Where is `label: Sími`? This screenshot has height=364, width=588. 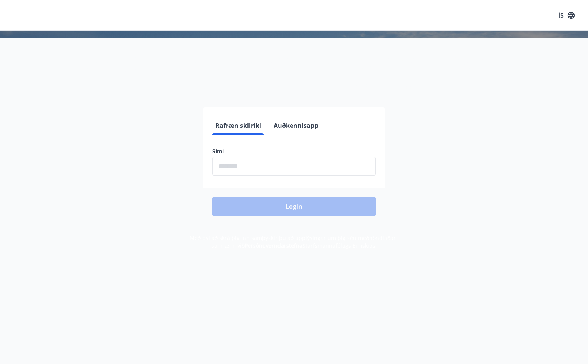 label: Sími is located at coordinates (294, 152).